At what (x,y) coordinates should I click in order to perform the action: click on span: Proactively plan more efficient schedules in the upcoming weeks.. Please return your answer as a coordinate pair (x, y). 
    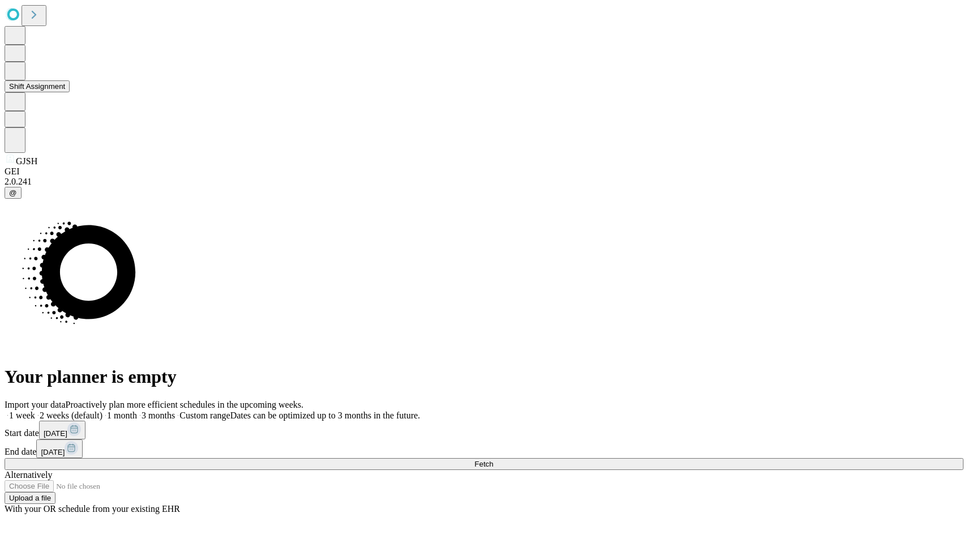
    Looking at the image, I should click on (184, 404).